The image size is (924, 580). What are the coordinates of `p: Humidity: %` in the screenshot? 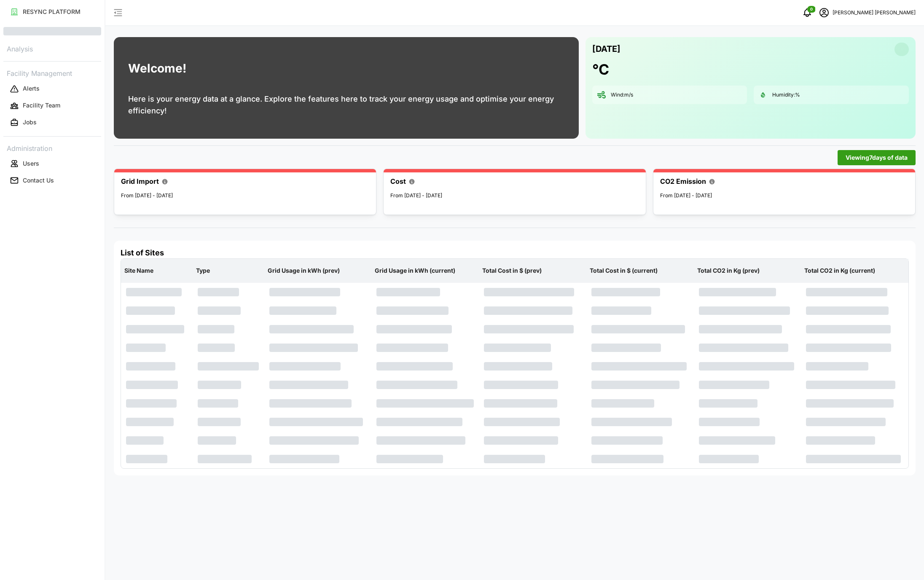 It's located at (786, 94).